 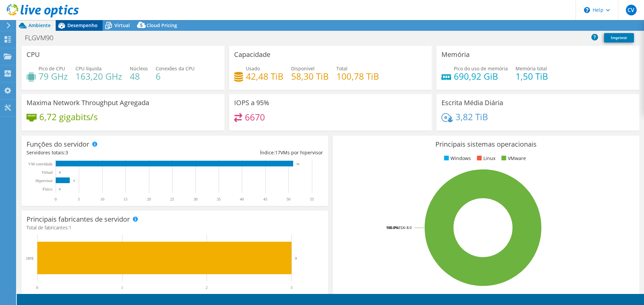 What do you see at coordinates (252, 103) in the screenshot?
I see `h3: IOPS a 95%` at bounding box center [252, 103].